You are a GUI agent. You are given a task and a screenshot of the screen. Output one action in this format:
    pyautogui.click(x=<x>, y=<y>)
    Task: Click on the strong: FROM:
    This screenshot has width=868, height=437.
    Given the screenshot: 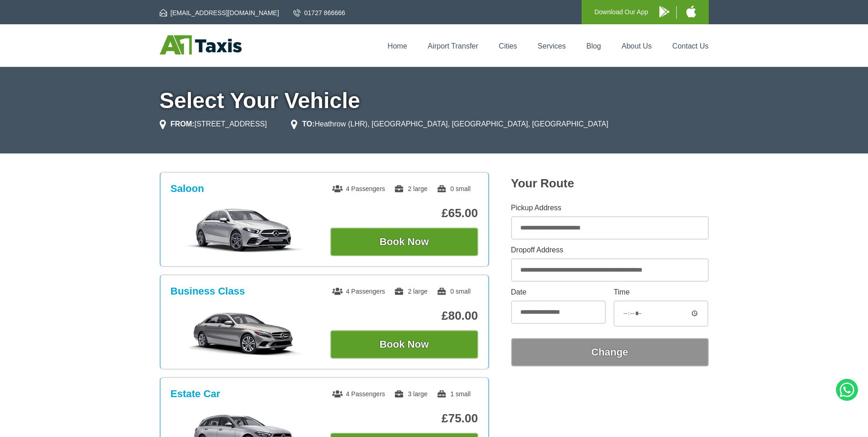 What is the action you would take?
    pyautogui.click(x=183, y=123)
    